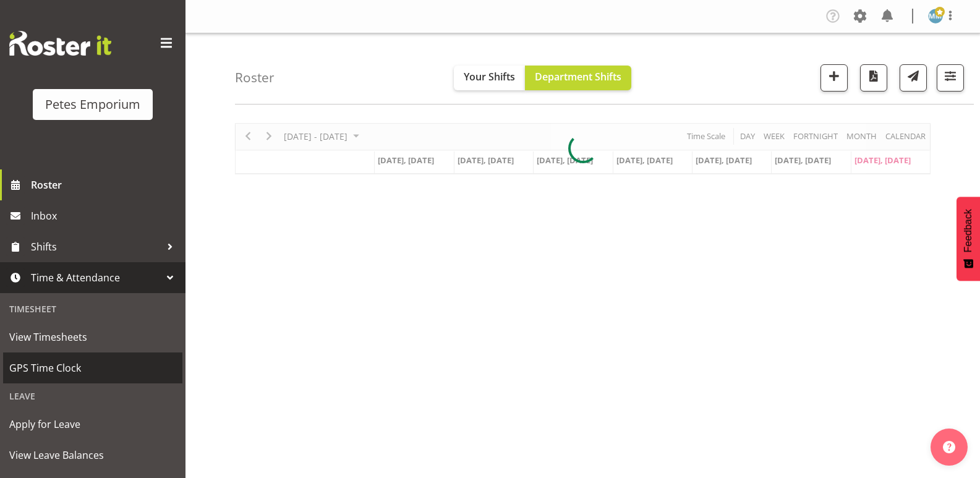 This screenshot has height=478, width=980. What do you see at coordinates (93, 308) in the screenshot?
I see `div: Timesheet` at bounding box center [93, 308].